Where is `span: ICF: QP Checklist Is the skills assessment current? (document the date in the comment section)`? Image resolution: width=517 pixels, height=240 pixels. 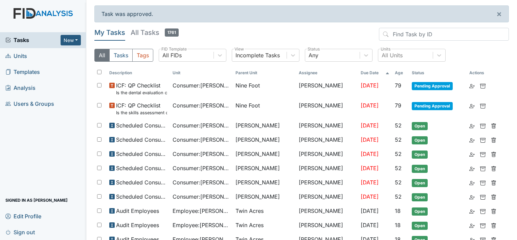
span: ICF: QP Checklist Is the skills assessment current? (document the date in the comment section) is located at coordinates (141, 108).